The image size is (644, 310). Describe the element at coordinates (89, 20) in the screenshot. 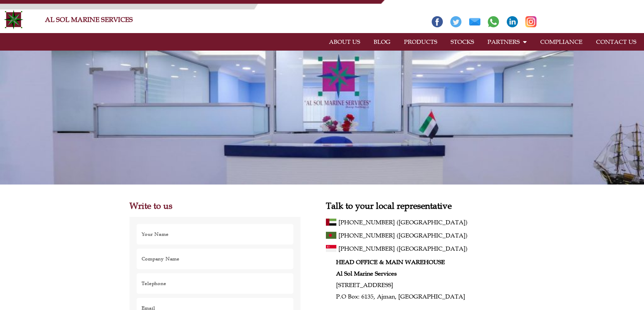

I see `a: AL SOL MARINE SERVICES` at that location.